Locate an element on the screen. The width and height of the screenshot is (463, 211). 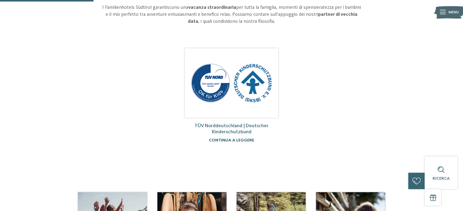
a: continua a leggere is located at coordinates (231, 140).